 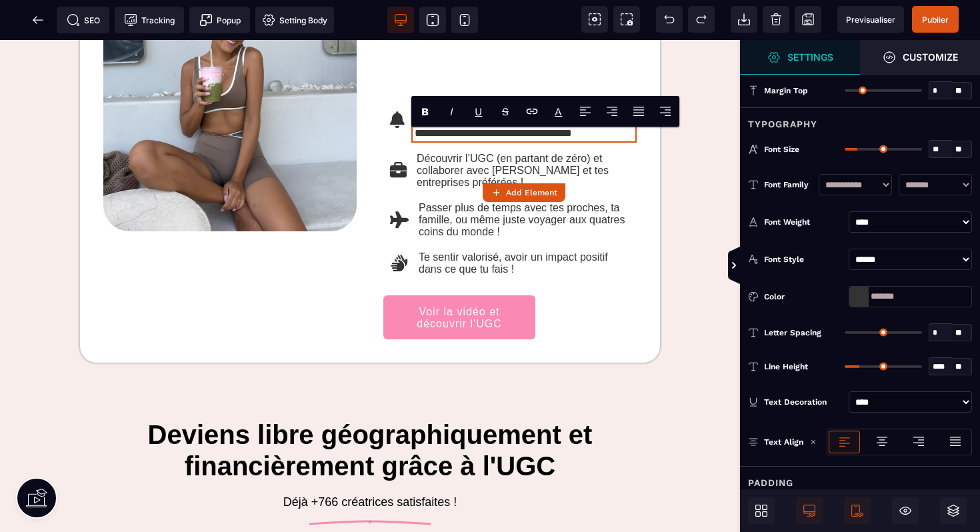 I want to click on span: Mobile Only, so click(x=858, y=510).